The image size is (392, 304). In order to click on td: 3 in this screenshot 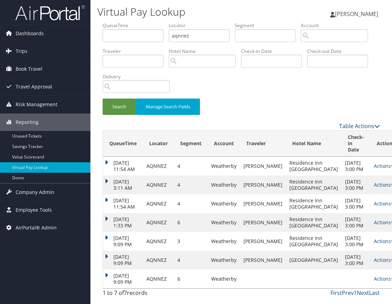, I will do `click(191, 241)`.